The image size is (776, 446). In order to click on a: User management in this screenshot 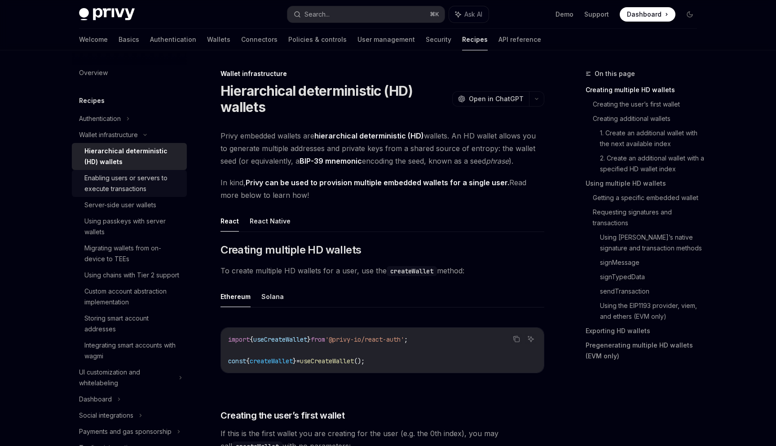, I will do `click(386, 40)`.